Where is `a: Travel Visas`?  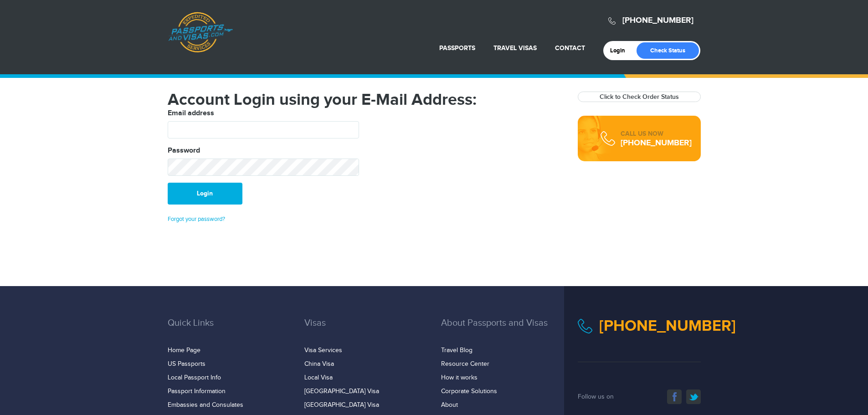 a: Travel Visas is located at coordinates (515, 48).